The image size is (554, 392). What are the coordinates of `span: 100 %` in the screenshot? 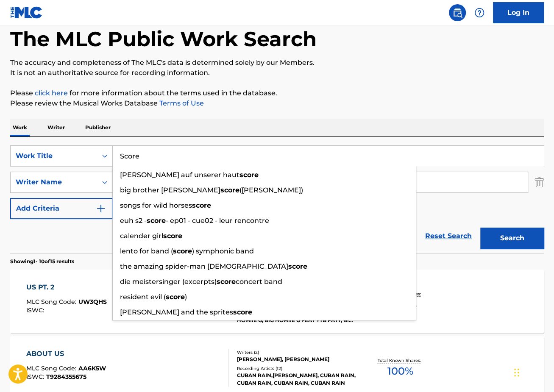 It's located at (400, 371).